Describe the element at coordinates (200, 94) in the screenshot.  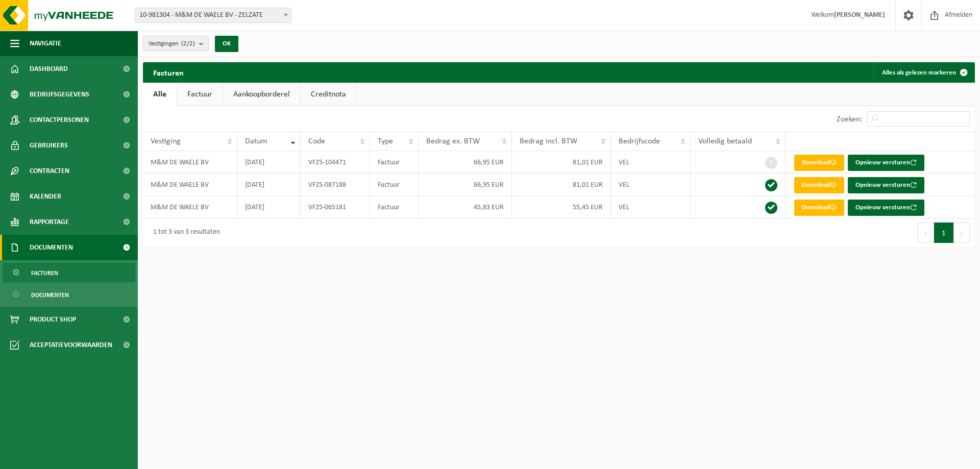
I see `a: Factuur` at that location.